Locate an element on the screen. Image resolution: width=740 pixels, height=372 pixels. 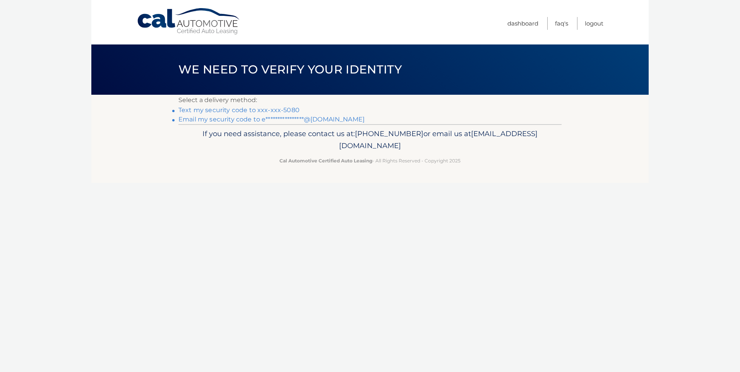
a: Cal Automotive is located at coordinates (189, 21).